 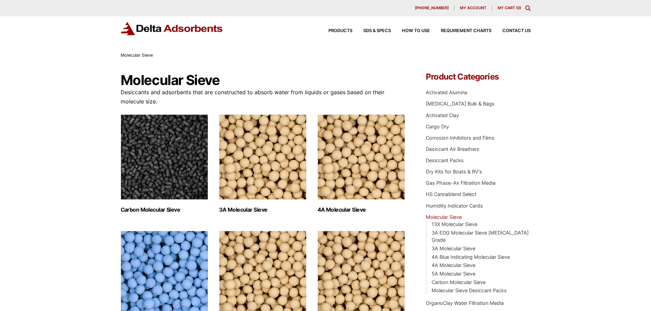 What do you see at coordinates (164, 210) in the screenshot?
I see `h2: Carbon Molecular Sieve` at bounding box center [164, 210].